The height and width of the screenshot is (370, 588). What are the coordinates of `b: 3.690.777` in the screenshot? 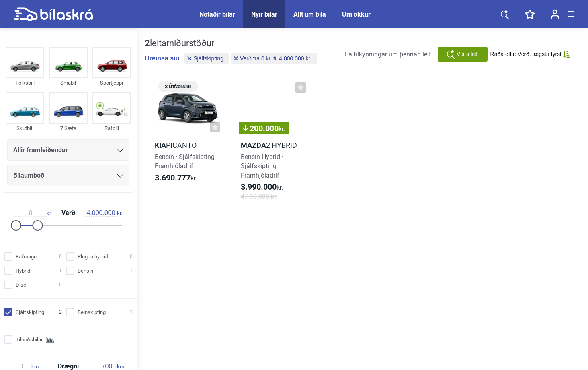 It's located at (172, 177).